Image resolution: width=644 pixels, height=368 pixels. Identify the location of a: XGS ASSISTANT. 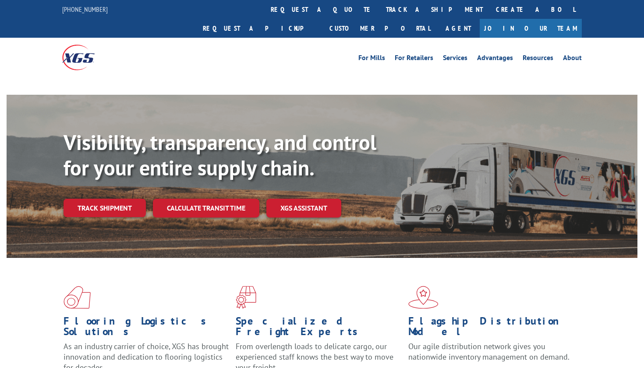
(304, 208).